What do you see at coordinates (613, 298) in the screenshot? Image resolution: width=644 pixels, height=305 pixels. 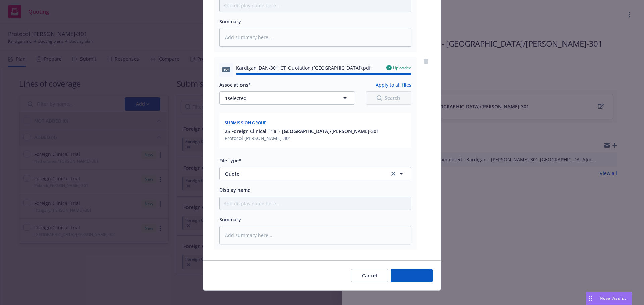 I see `span: Nova Assist` at bounding box center [613, 298].